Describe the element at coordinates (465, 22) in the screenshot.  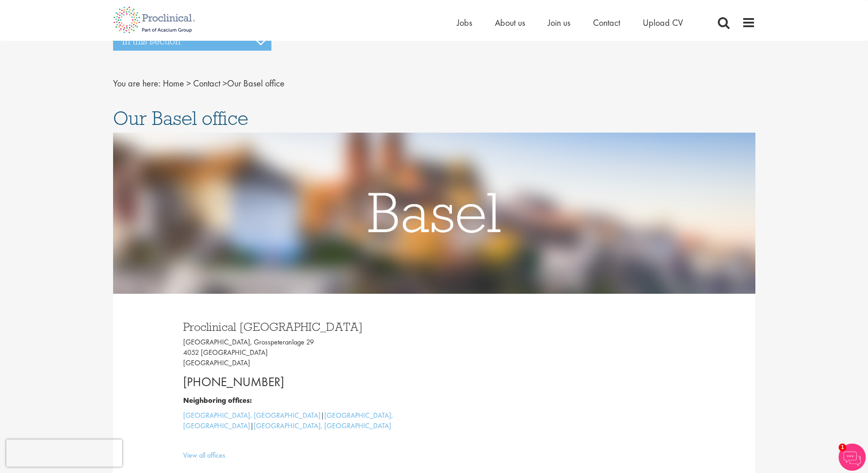
I see `a: Jobs` at that location.